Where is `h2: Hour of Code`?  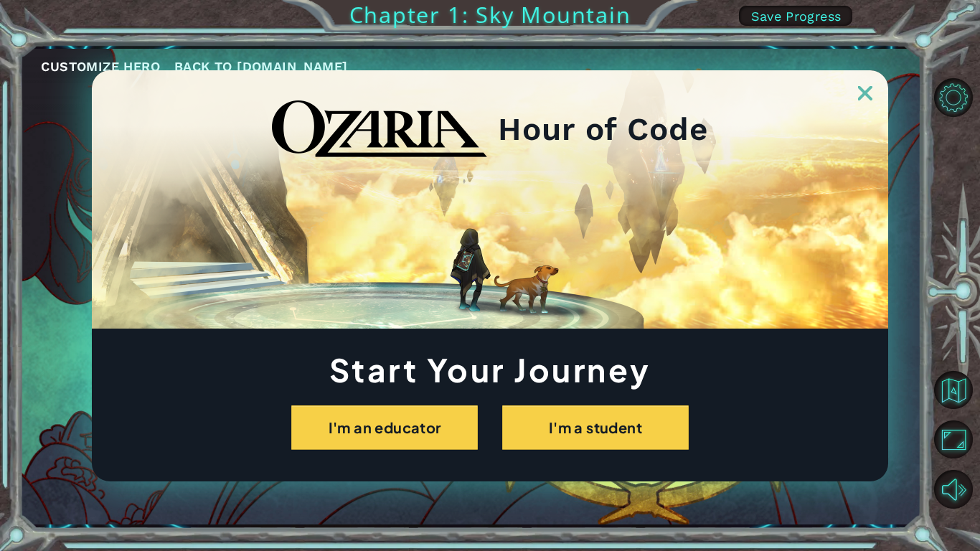 h2: Hour of Code is located at coordinates (602, 129).